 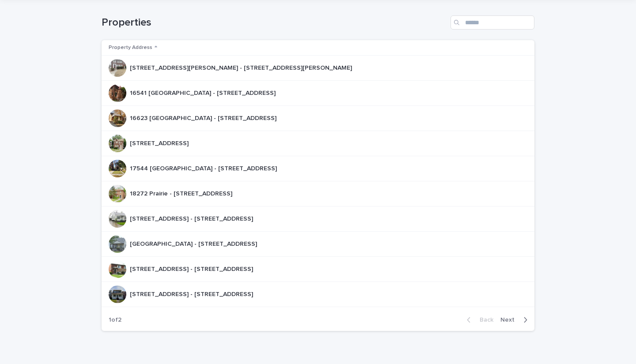 What do you see at coordinates (492, 23) in the screenshot?
I see `input: Search` at bounding box center [492, 23].